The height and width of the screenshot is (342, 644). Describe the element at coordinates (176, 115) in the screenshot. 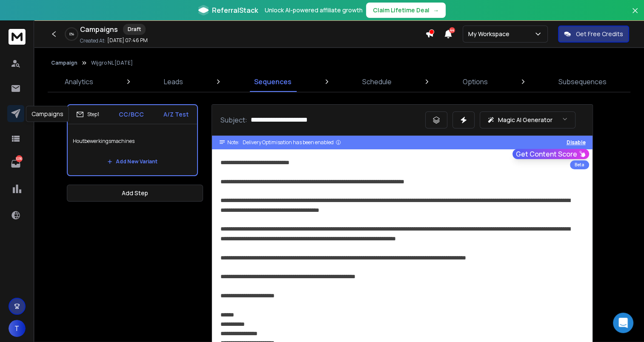

I see `p: A/Z Test` at that location.